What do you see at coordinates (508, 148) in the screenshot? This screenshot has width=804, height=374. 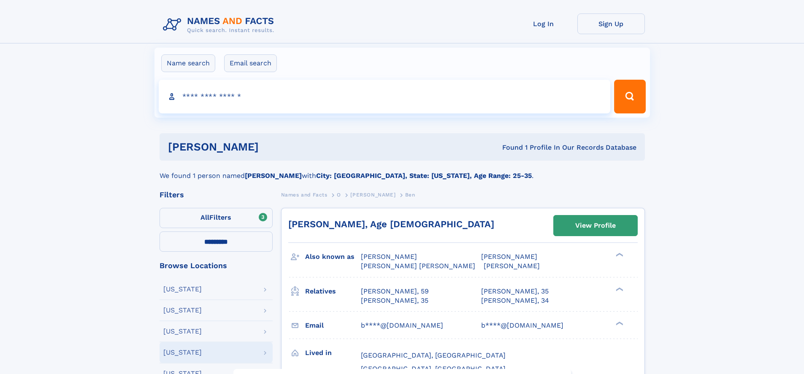 I see `div: Found 1 Profile In Our Records Database` at bounding box center [508, 148].